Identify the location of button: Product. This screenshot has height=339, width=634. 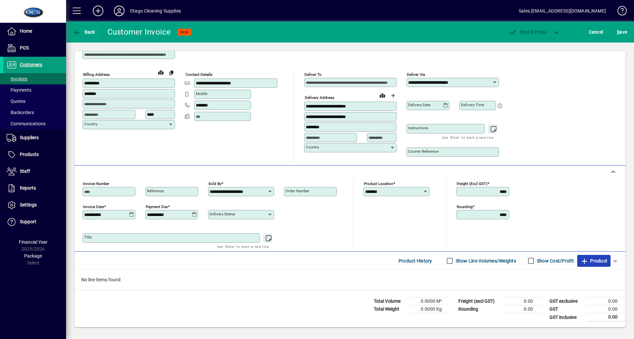
(593, 261).